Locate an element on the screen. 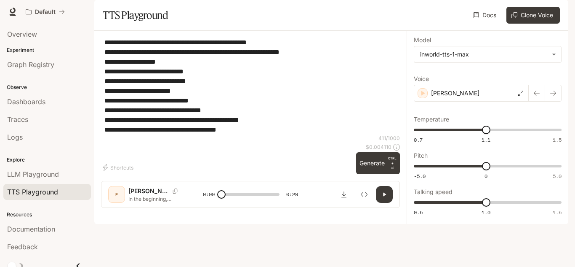 The height and width of the screenshot is (267, 575). p: Voice is located at coordinates (422, 79).